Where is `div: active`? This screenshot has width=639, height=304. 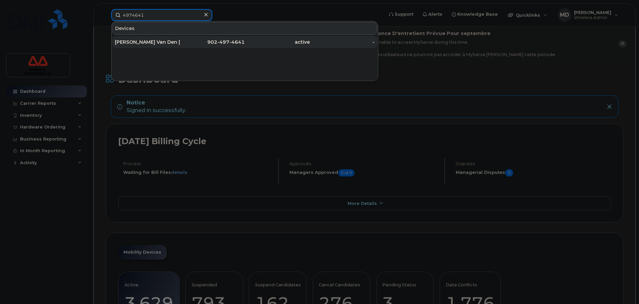
div: active is located at coordinates (277, 42).